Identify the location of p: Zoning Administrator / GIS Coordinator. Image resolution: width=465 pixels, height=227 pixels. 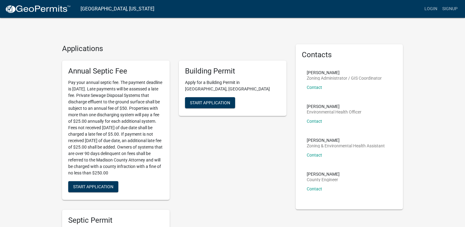
(344, 78).